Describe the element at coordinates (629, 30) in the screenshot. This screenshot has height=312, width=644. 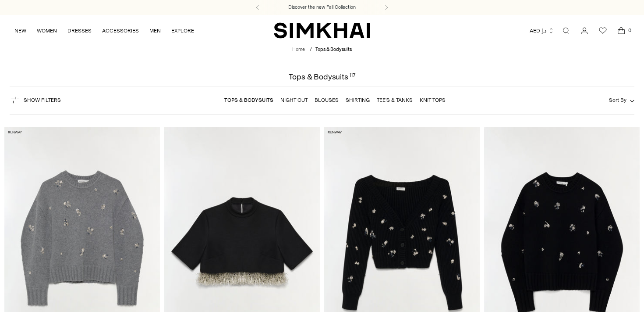
I see `span: 0` at that location.